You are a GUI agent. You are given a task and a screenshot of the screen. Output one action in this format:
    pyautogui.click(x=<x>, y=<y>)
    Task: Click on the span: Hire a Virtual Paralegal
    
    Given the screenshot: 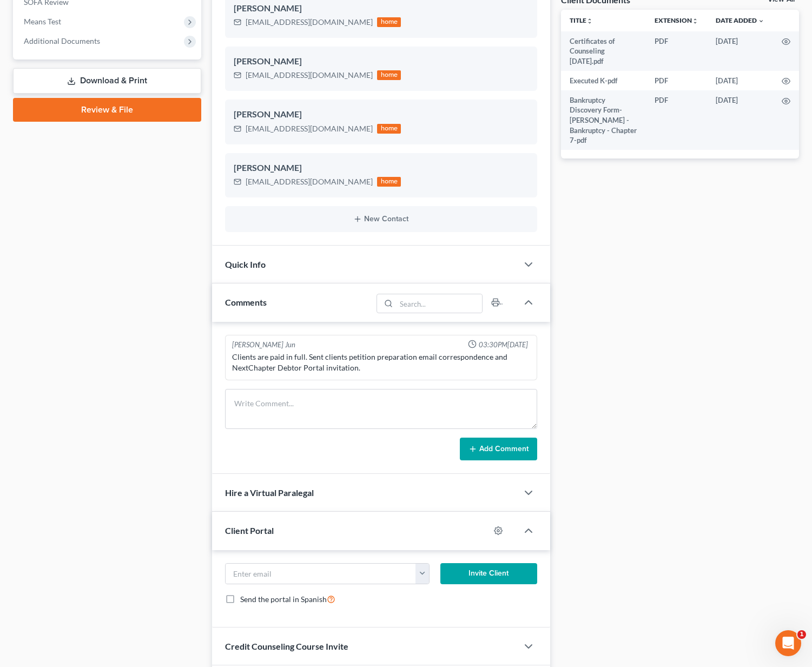 What is the action you would take?
    pyautogui.click(x=269, y=492)
    